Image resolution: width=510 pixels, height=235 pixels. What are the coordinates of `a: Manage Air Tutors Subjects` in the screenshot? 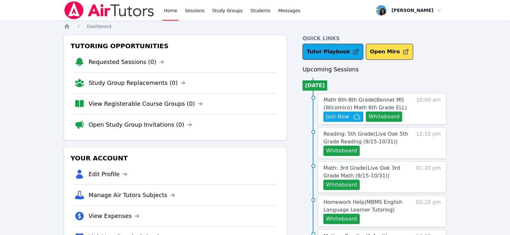 It's located at (132, 195).